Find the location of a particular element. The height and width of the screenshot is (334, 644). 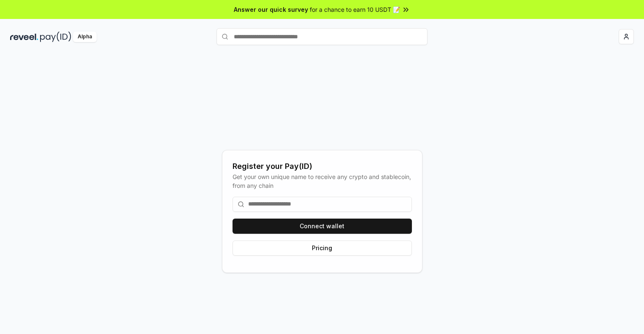

div: Register your Pay(ID) is located at coordinates (322, 167).